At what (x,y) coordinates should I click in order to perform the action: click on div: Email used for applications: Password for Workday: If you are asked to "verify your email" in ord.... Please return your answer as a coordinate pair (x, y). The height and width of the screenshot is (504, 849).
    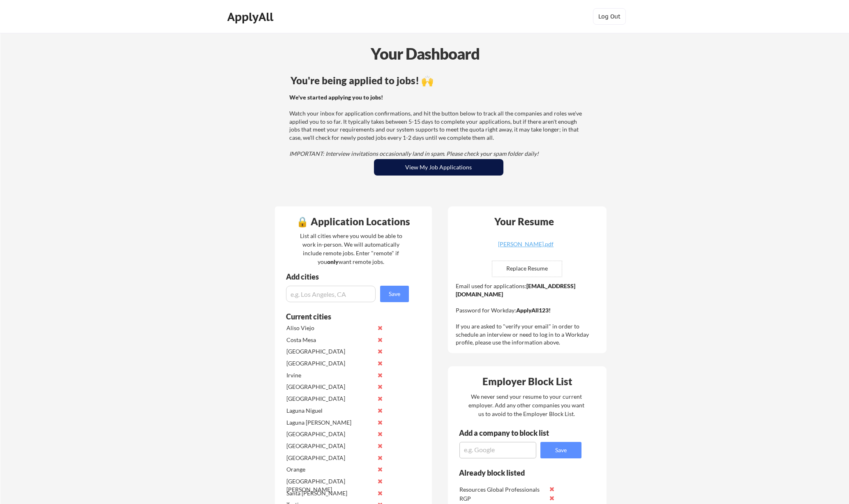
    Looking at the image, I should click on (529, 315).